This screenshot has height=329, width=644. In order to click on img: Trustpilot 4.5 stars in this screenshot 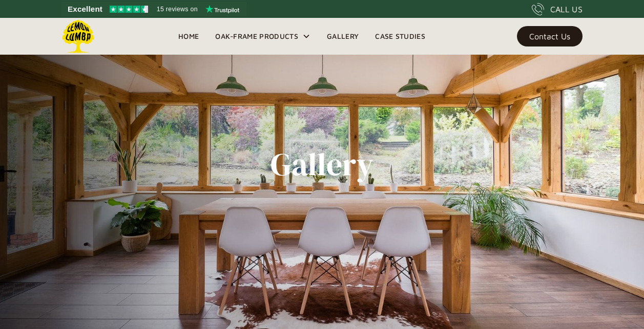, I will do `click(129, 9)`.